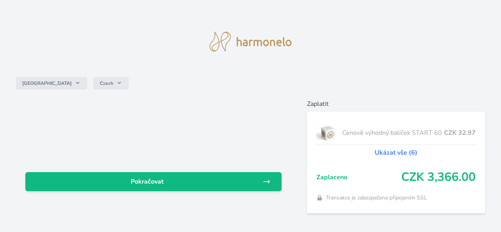  I want to click on a: Pokračovat, so click(153, 181).